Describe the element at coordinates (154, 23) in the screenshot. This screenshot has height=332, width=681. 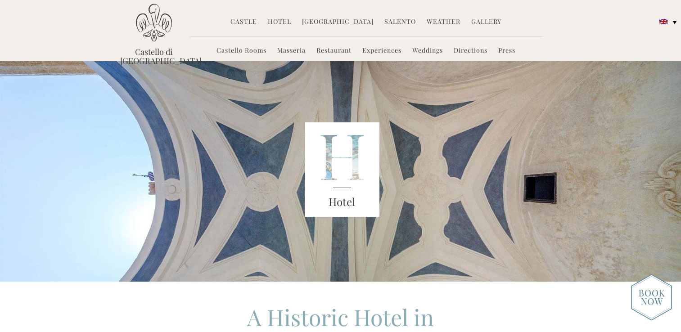
I see `img: Castello di Ugento` at that location.